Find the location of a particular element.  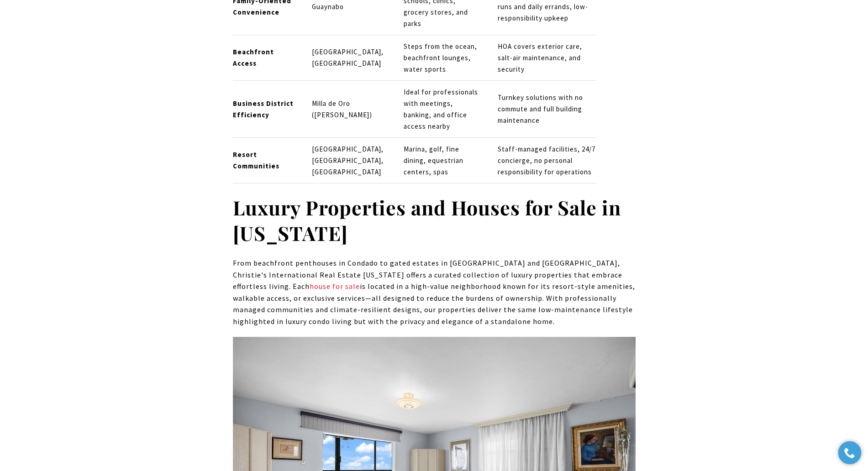

strong: Resort Communities is located at coordinates (256, 160).